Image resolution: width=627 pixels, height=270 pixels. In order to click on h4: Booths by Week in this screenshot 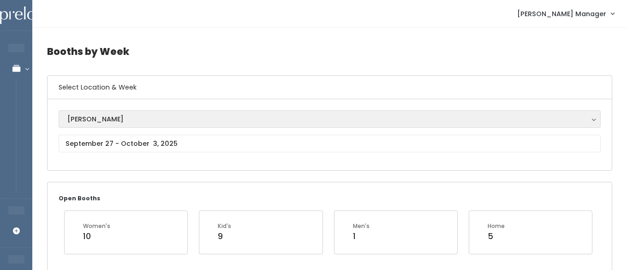, I will do `click(330, 51)`.